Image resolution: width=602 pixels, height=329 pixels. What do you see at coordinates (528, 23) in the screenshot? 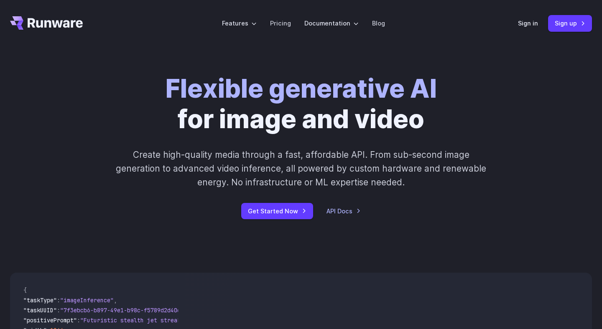
I see `a: Sign in` at bounding box center [528, 23].